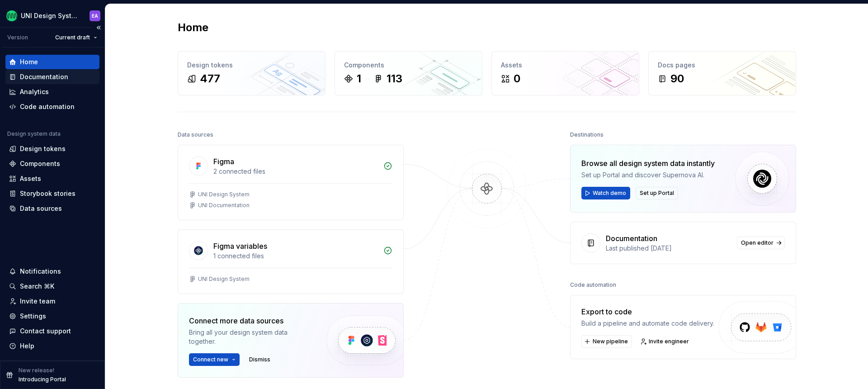 This screenshot has width=868, height=389. What do you see at coordinates (215, 360) in the screenshot?
I see `button: Connect new` at bounding box center [215, 360].